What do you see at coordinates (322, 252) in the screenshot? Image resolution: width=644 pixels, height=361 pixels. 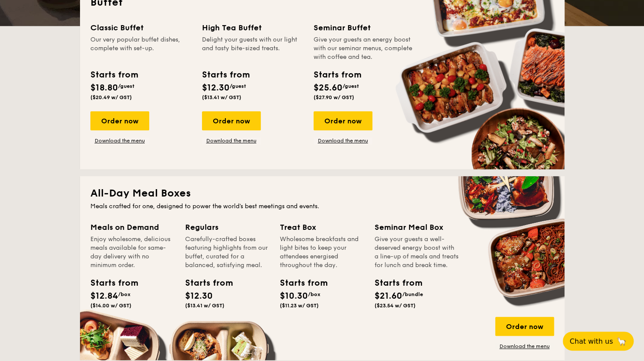 I see `div: Wholesome breakfasts and light bites to keep your attendees energised throughout the day.` at bounding box center [322, 252].